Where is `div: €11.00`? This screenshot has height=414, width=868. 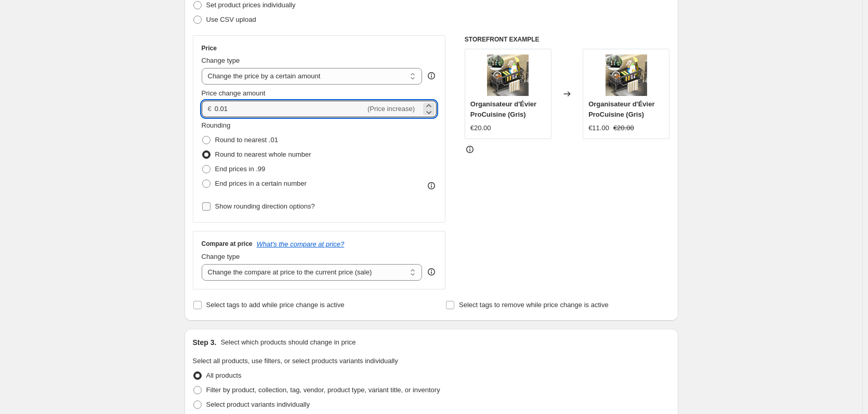
div: €11.00 is located at coordinates (599, 128).